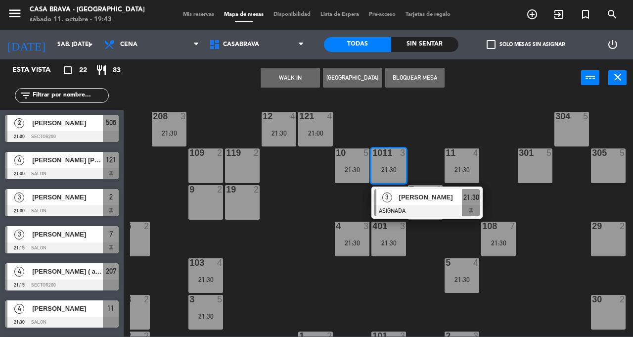 This screenshot has width=633, height=337. Describe the element at coordinates (153, 116) in the screenshot. I see `div: 208` at that location.